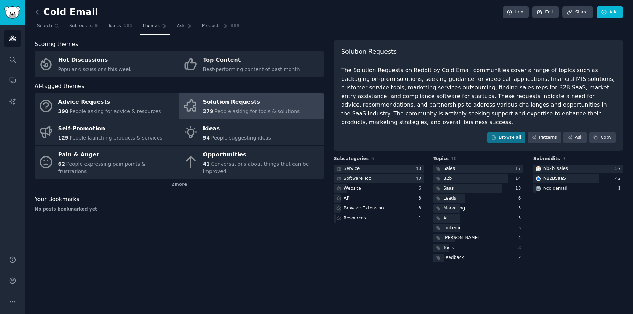 The image size is (633, 314). What do you see at coordinates (556, 169) in the screenshot?
I see `div: r/ b2b_sales` at bounding box center [556, 169].